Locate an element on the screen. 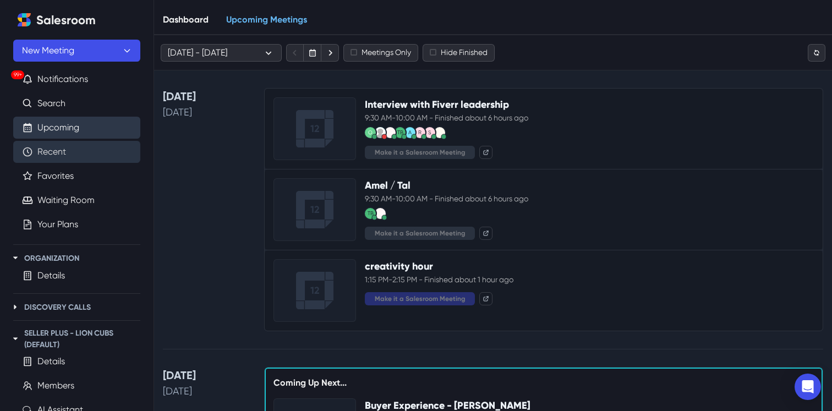  a: creativity hour is located at coordinates (399, 266).